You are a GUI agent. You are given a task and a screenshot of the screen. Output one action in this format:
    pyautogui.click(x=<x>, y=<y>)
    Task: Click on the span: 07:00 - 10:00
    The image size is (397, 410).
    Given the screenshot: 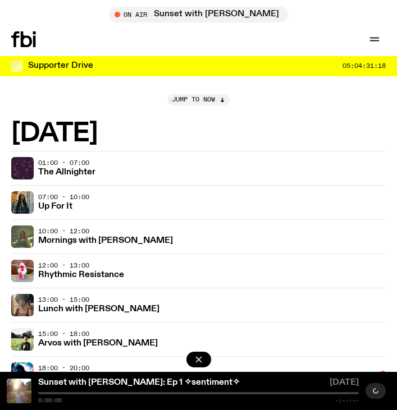 What is the action you would take?
    pyautogui.click(x=63, y=197)
    